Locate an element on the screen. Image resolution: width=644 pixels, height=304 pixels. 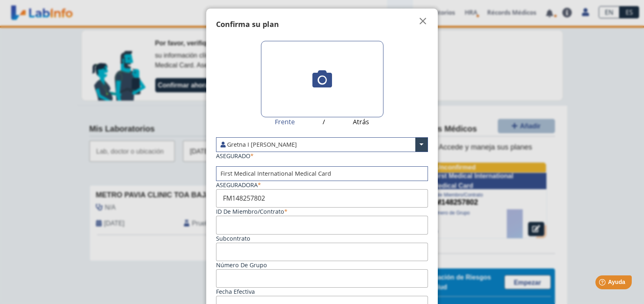
label: Subcontrato is located at coordinates (233, 238).